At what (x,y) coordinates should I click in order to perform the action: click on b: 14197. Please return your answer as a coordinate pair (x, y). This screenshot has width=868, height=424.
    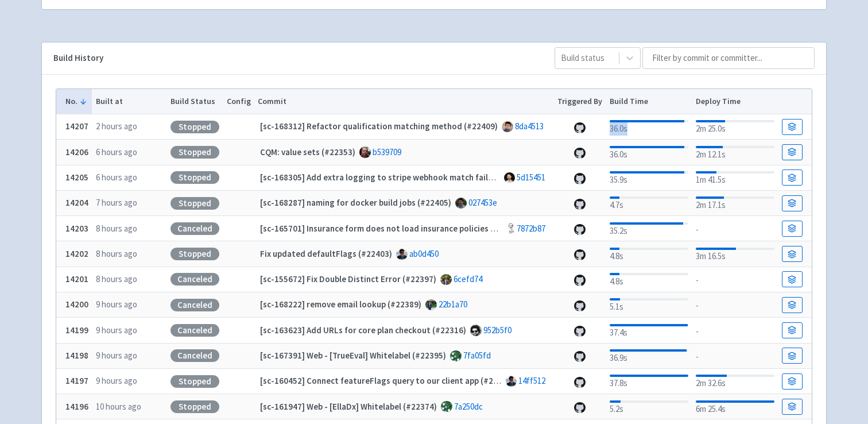
    Looking at the image, I should click on (77, 381).